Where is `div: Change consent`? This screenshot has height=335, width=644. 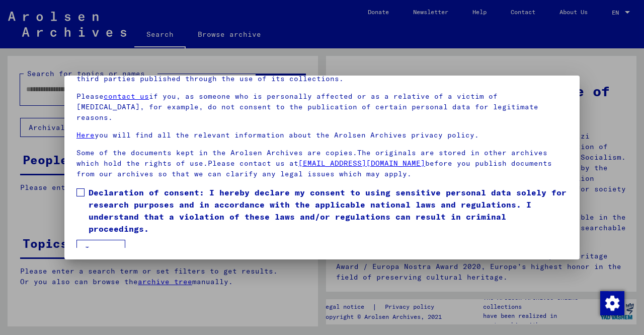
div: Change consent is located at coordinates (611, 302).